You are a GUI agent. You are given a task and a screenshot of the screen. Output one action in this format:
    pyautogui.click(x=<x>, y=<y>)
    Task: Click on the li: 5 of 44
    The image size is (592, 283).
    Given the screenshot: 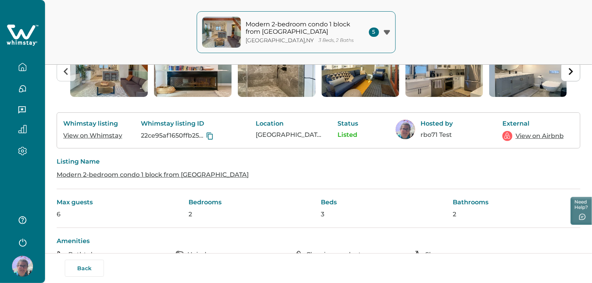 What is the action you would take?
    pyautogui.click(x=445, y=72)
    